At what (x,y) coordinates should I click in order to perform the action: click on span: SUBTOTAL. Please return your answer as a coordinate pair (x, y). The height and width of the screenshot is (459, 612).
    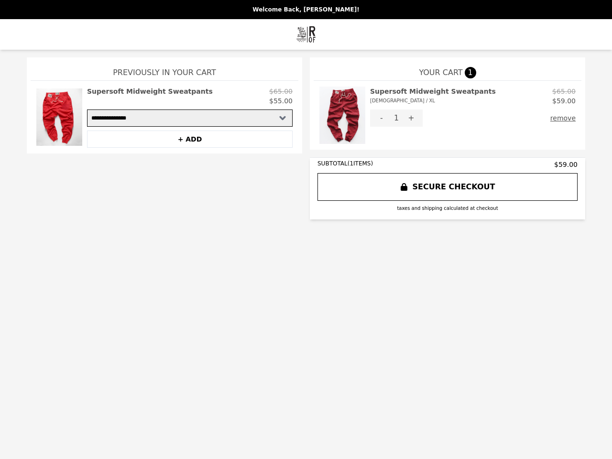
    Looking at the image, I should click on (332, 164).